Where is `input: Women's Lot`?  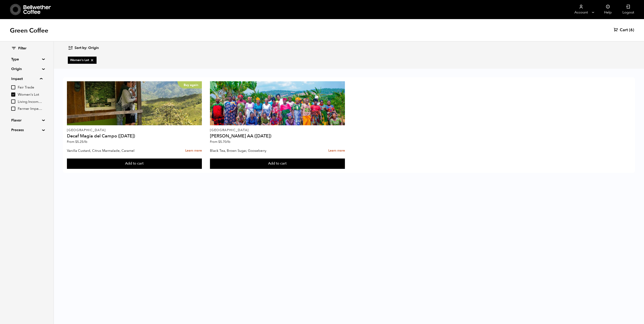
input: Women's Lot is located at coordinates (14, 94).